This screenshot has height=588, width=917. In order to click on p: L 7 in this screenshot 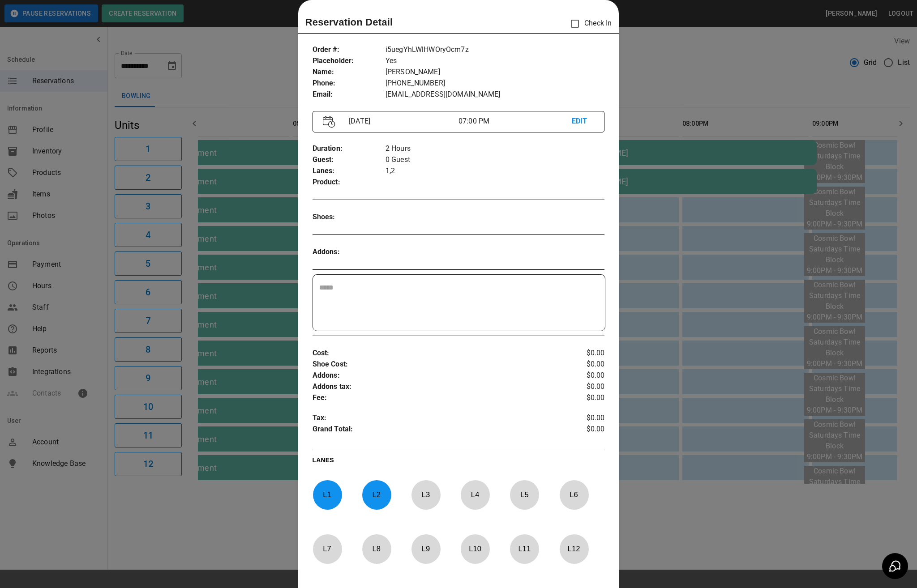, I will do `click(327, 549)`.